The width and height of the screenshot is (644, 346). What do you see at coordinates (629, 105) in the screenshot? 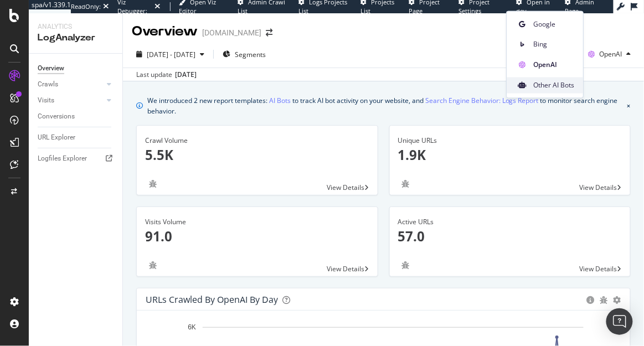
I see `button: close banner` at bounding box center [629, 105].